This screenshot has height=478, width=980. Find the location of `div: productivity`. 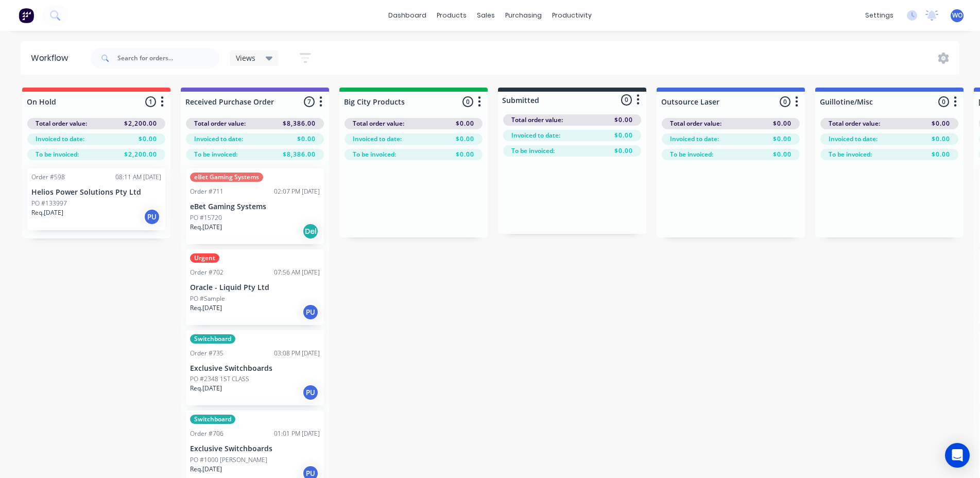

div: productivity is located at coordinates (572, 15).